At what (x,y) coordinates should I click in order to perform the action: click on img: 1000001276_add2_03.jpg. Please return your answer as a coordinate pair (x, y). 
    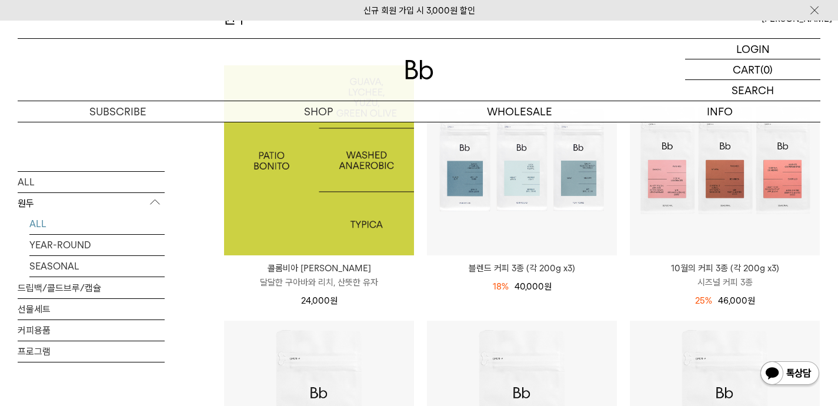
    Looking at the image, I should click on (319, 160).